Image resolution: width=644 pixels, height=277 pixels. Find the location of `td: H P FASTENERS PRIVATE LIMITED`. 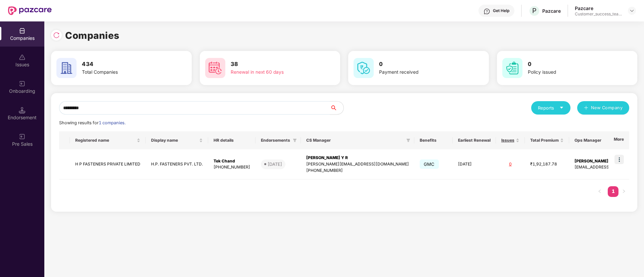

td: H P FASTENERS PRIVATE LIMITED is located at coordinates (108, 164).